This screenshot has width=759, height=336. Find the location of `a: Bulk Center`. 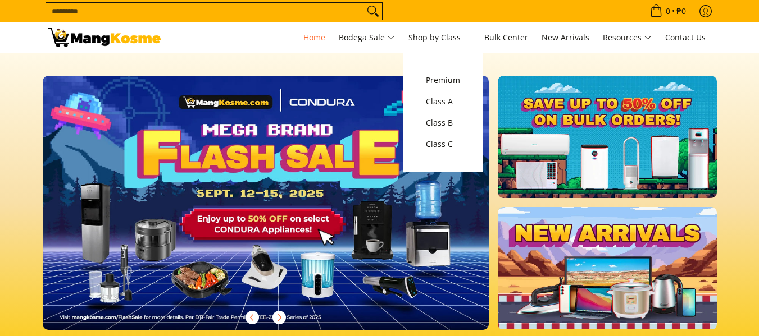

a: Bulk Center is located at coordinates (506, 38).